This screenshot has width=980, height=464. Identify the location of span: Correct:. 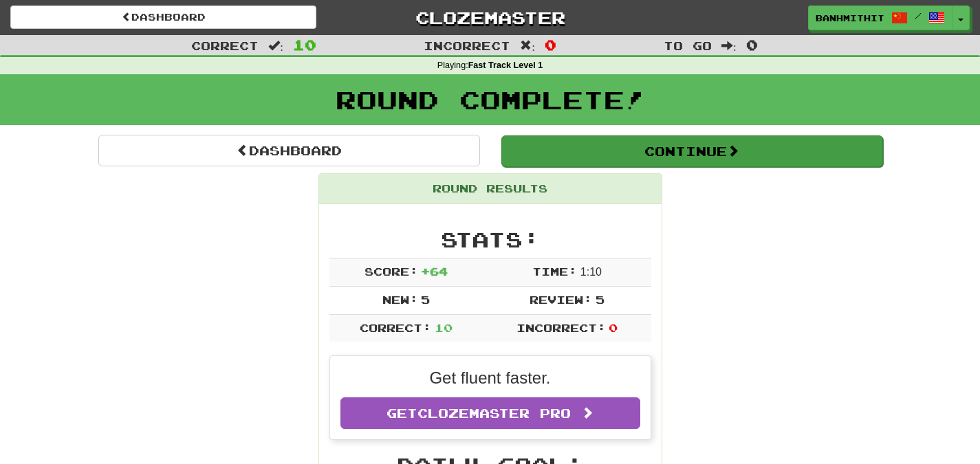
(396, 328).